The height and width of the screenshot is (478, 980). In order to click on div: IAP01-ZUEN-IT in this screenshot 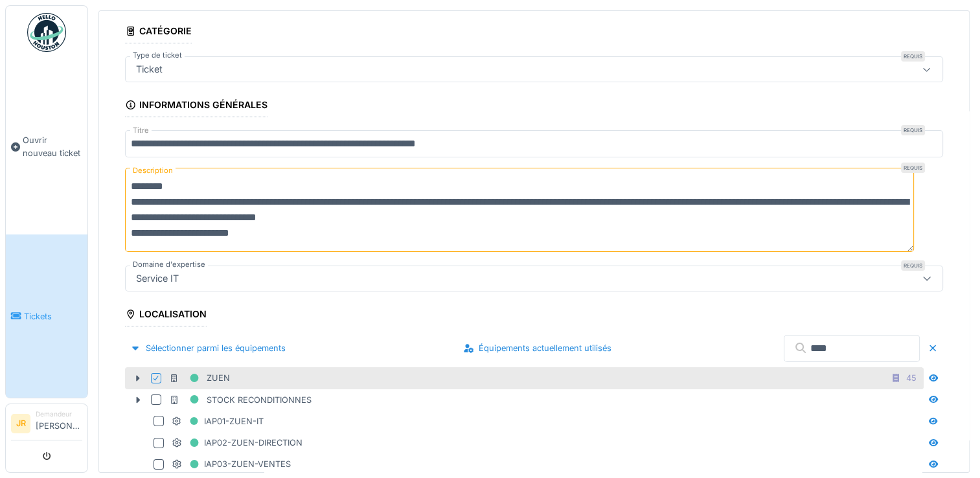, I will do `click(218, 421)`.